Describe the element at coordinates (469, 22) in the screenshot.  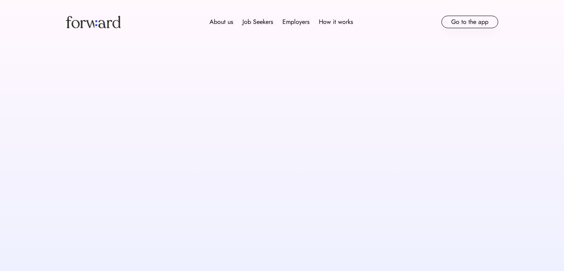
I see `button: Go to the app` at that location.